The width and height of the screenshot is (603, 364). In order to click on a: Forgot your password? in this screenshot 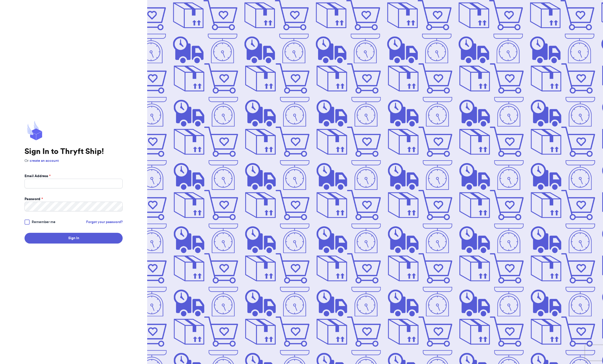, I will do `click(104, 222)`.